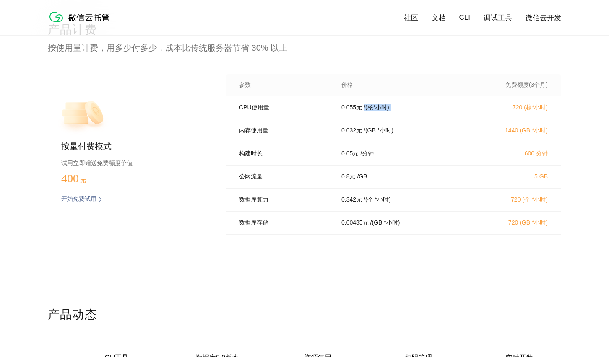 The width and height of the screenshot is (609, 357). I want to click on p: 产品动态, so click(305, 315).